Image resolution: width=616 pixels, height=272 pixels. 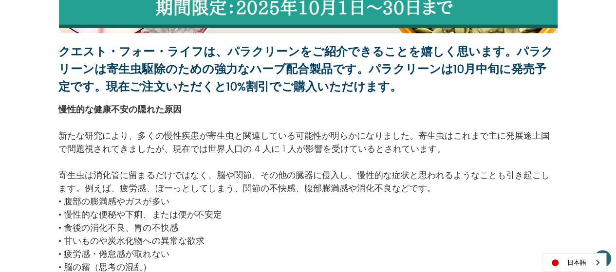 What do you see at coordinates (574, 262) in the screenshot?
I see `aside: Language selected: 日本語` at bounding box center [574, 262].